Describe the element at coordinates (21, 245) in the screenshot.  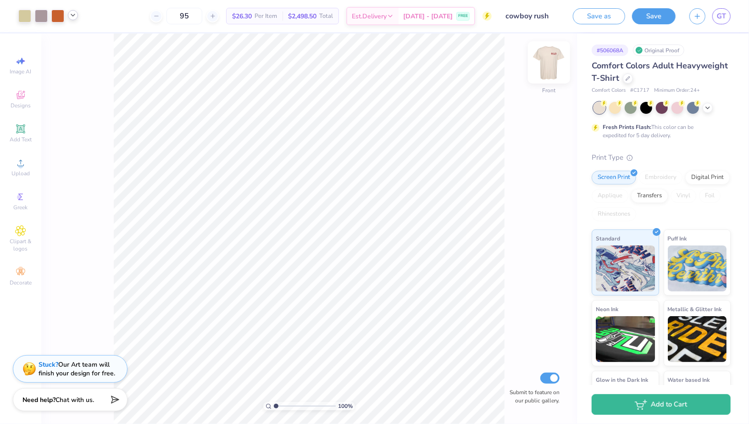
I see `span: Clipart & logos` at that location.